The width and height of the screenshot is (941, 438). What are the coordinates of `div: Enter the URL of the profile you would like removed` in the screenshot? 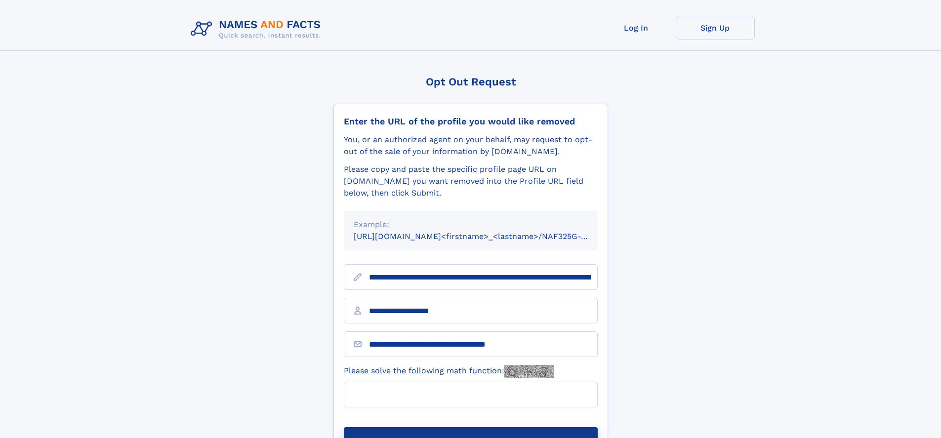 It's located at (471, 122).